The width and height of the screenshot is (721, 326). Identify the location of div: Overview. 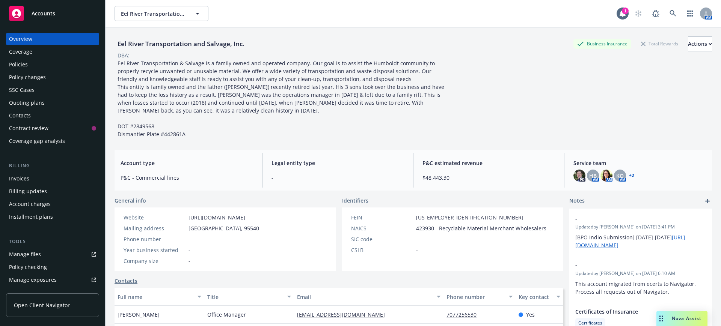
(21, 39).